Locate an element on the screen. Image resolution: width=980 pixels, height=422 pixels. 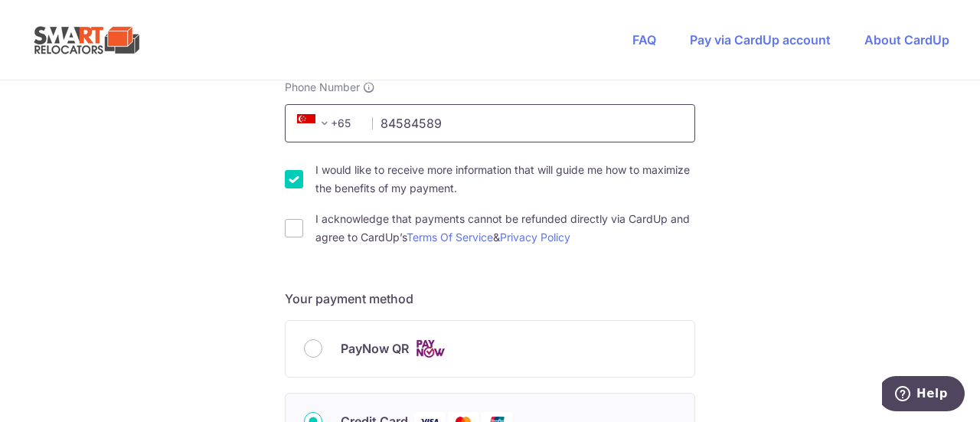
a: Pay via CardUp account is located at coordinates (760, 40).